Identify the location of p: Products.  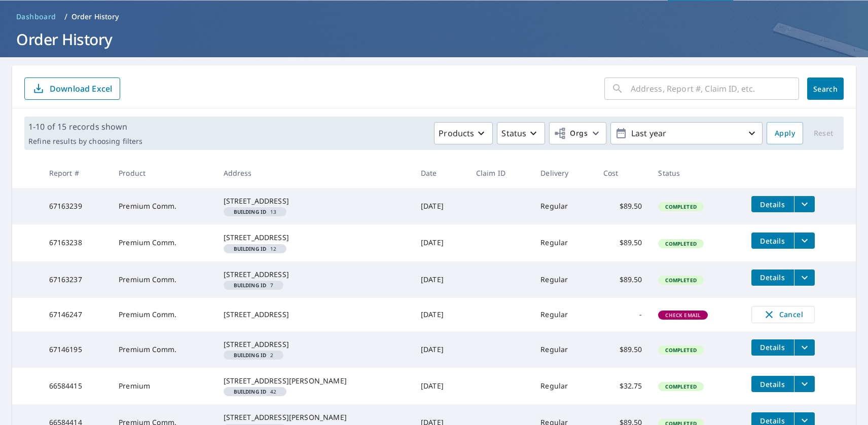
(456, 133).